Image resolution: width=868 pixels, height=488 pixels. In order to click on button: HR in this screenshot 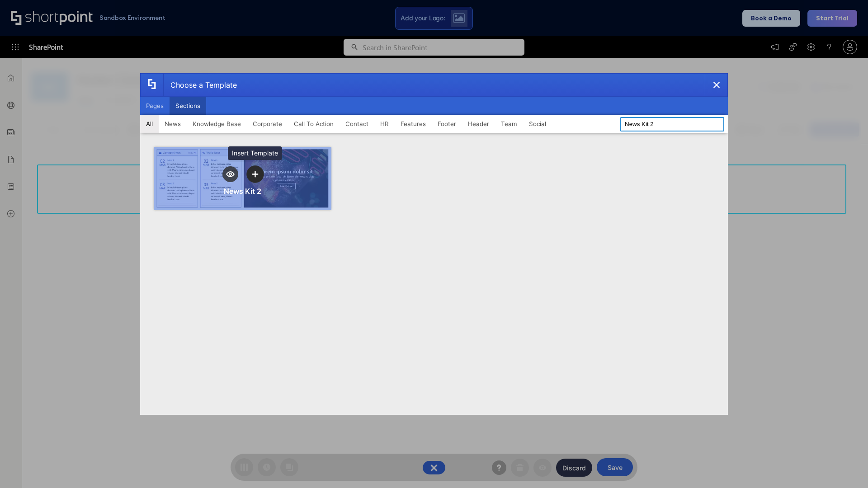, I will do `click(384, 124)`.